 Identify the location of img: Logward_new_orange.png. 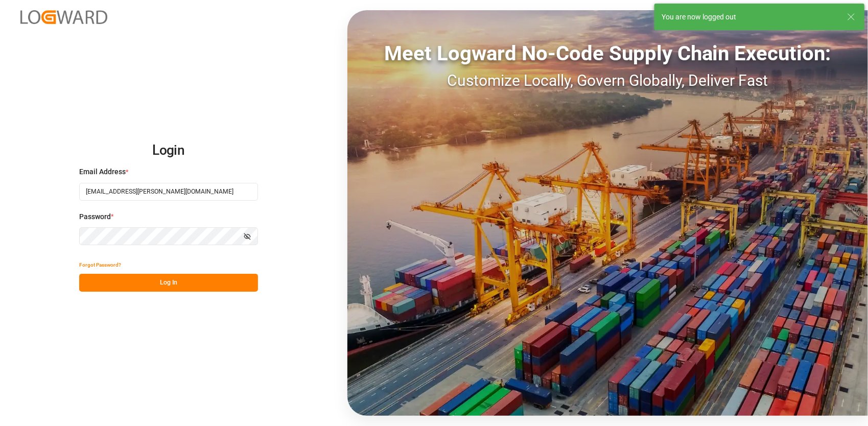
(64, 17).